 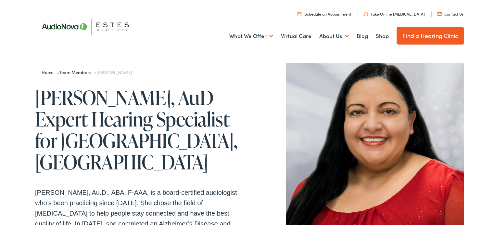 What do you see at coordinates (450, 13) in the screenshot?
I see `a: Contact Us` at bounding box center [450, 13].